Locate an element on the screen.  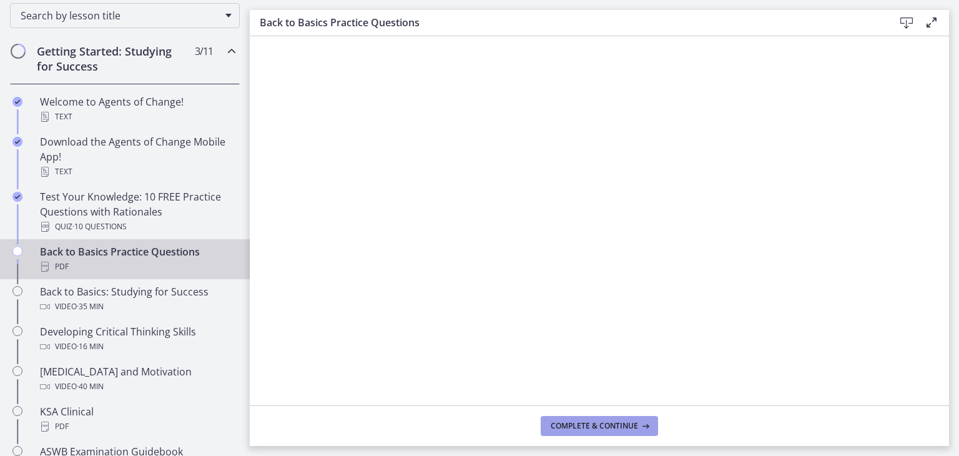
div: Test Your Knowledge: 10 FREE Practice Questions with Rationales is located at coordinates (137, 212).